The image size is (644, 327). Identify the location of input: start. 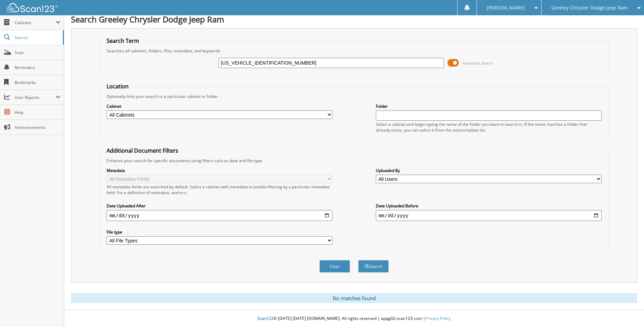
(220, 216).